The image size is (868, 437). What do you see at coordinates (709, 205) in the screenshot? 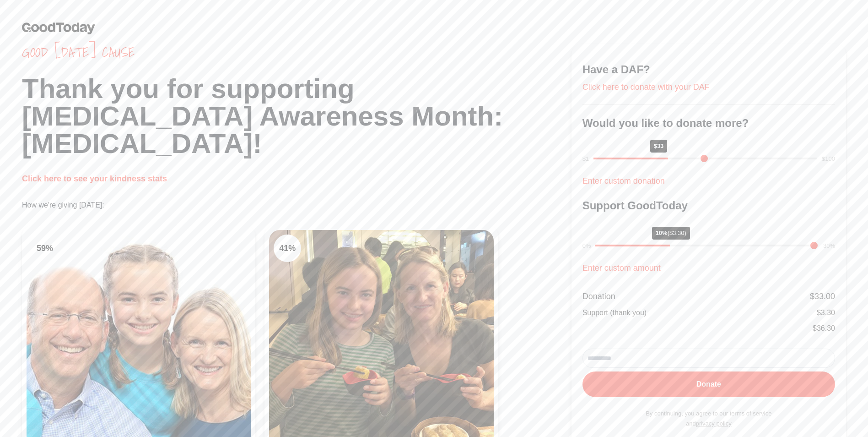
I see `h3: Support GoodToday` at bounding box center [709, 205].